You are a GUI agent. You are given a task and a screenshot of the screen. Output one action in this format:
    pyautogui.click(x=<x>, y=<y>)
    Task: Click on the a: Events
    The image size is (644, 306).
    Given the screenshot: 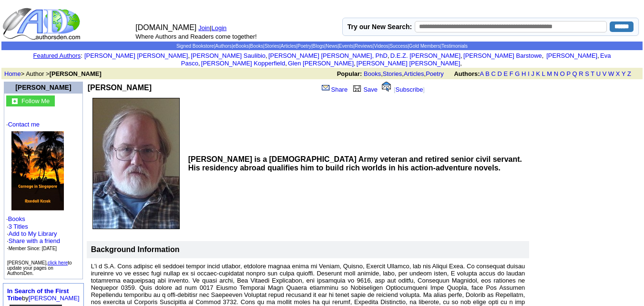 What is the action you would take?
    pyautogui.click(x=346, y=46)
    